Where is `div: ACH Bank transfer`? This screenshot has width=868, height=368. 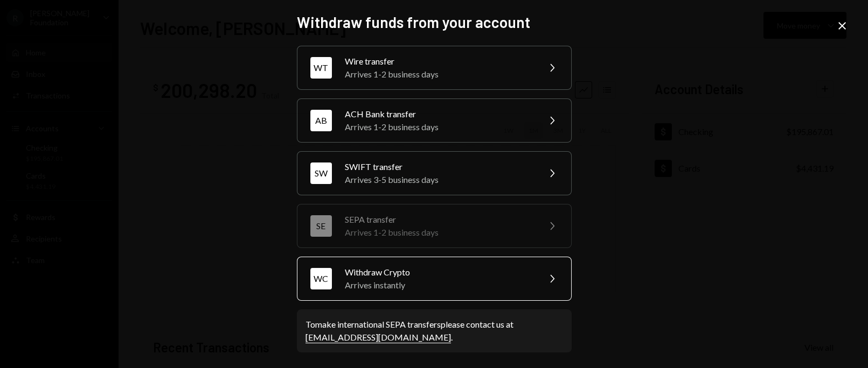 div: ACH Bank transfer is located at coordinates (439, 114).